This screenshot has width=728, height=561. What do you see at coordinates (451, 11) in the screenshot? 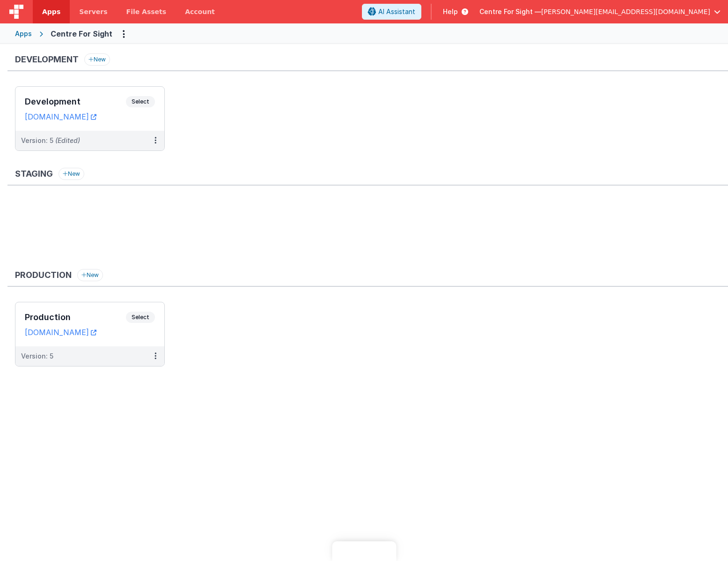
I see `span: Help` at bounding box center [451, 11].